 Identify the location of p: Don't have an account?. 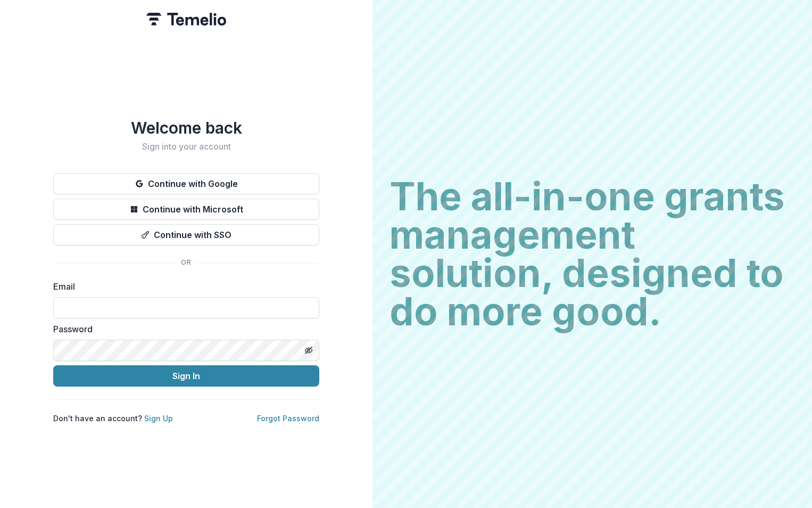
(113, 418).